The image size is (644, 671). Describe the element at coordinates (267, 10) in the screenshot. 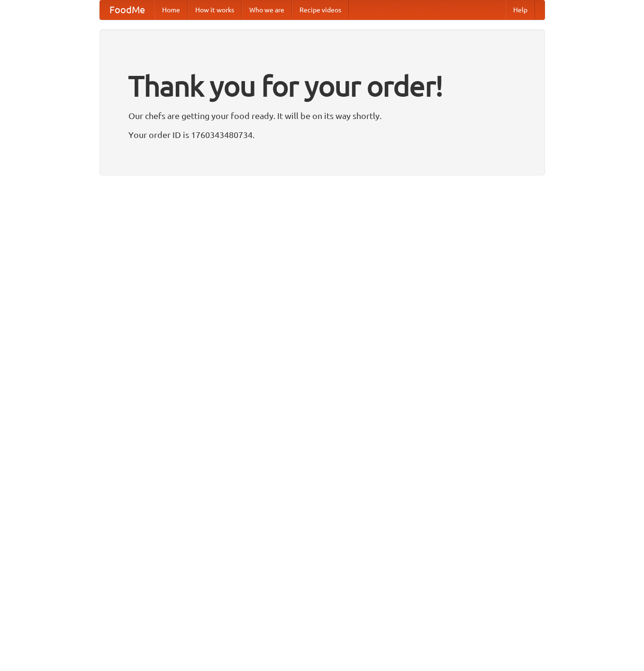

I see `a: Who we are` at that location.